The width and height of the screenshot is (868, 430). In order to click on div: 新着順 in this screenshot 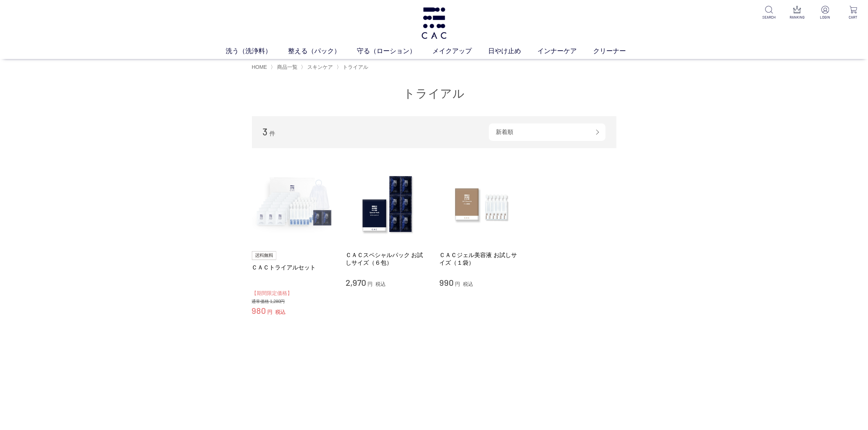, I will do `click(547, 132)`.